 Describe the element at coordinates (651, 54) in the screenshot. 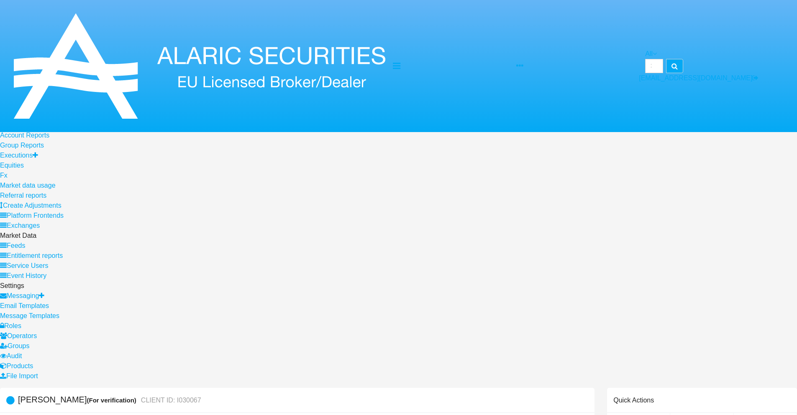

I see `a: All` at that location.